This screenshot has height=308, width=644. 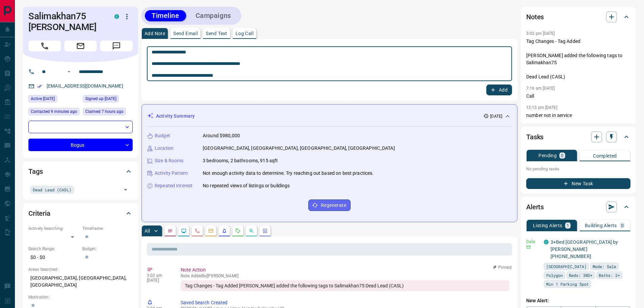 I want to click on div: Tags, so click(x=81, y=172).